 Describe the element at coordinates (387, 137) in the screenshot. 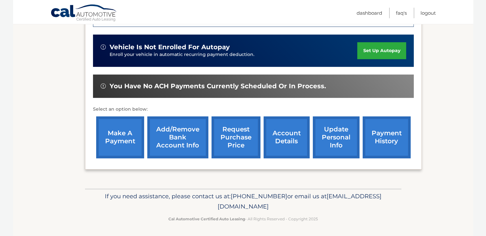

I see `a: payment history` at that location.